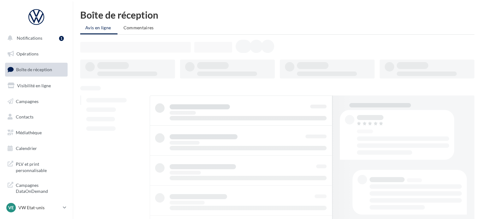 Image resolution: width=482 pixels, height=219 pixels. What do you see at coordinates (39, 208) in the screenshot?
I see `p: VW Etat-unis` at bounding box center [39, 208].